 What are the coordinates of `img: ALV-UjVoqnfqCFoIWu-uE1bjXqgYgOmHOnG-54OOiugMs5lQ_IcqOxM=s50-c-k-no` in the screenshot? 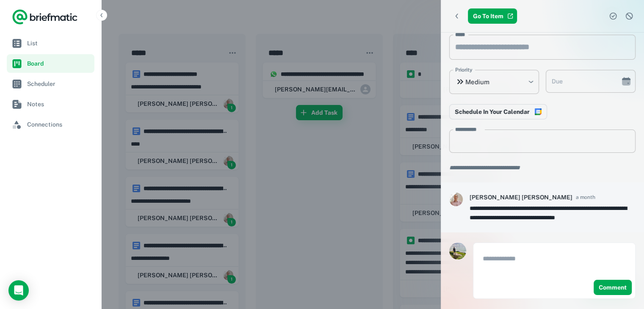 It's located at (456, 199).